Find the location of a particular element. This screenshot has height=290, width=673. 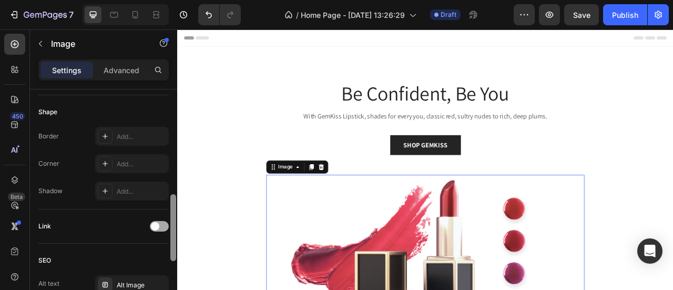

div: Link is located at coordinates (45, 226).